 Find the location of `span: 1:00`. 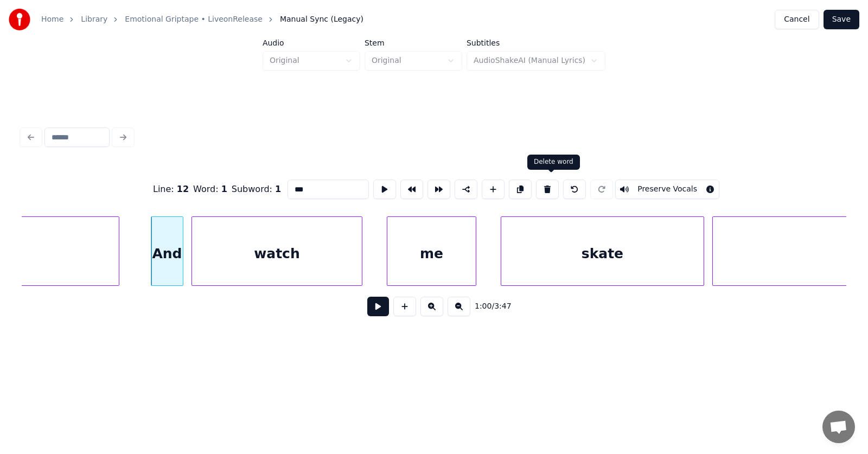

span: 1:00 is located at coordinates (482, 307).